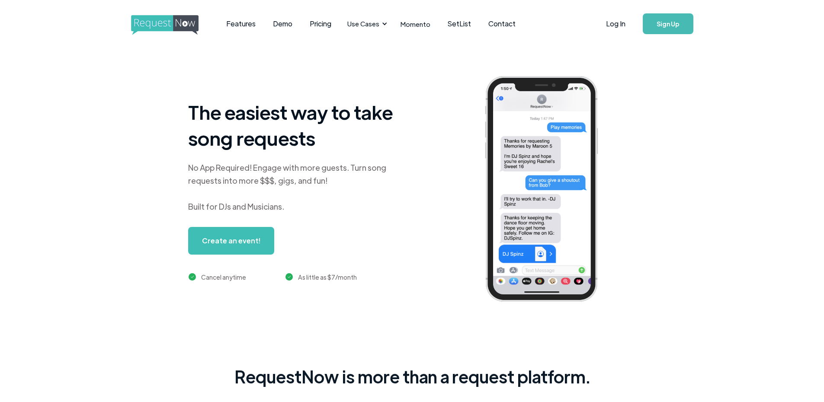 The image size is (824, 402). What do you see at coordinates (320, 24) in the screenshot?
I see `a: Pricing` at bounding box center [320, 24].